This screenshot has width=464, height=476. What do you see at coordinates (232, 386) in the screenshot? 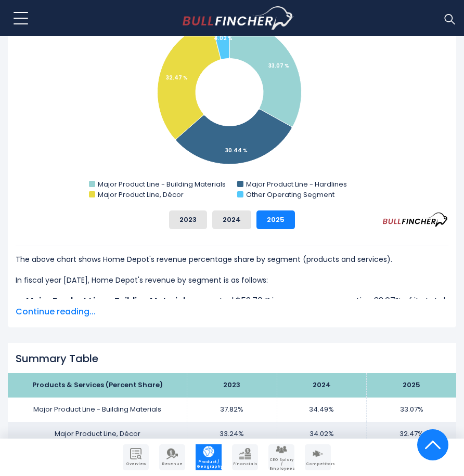
I see `th: 2023` at bounding box center [232, 386].